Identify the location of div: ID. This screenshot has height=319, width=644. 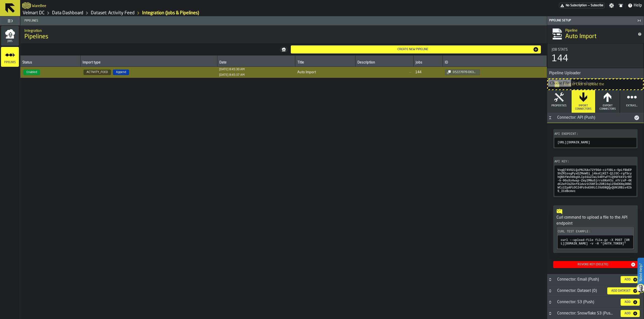
(494, 63).